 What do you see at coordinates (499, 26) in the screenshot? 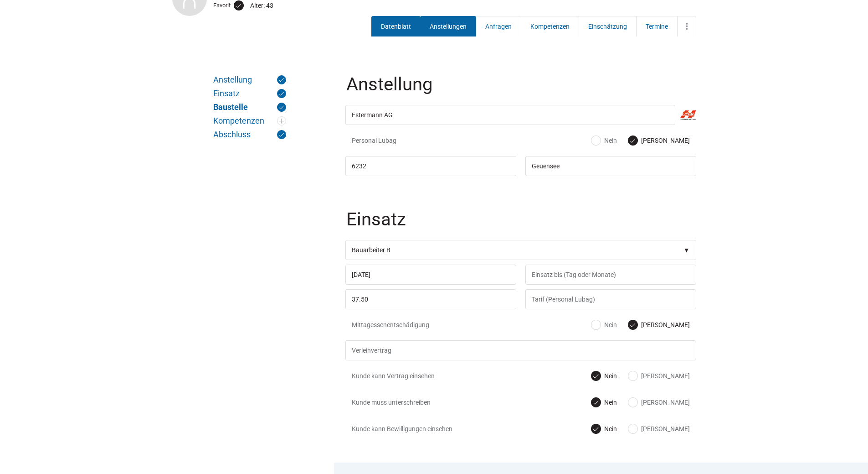
I see `a: Anfragen` at bounding box center [499, 26].